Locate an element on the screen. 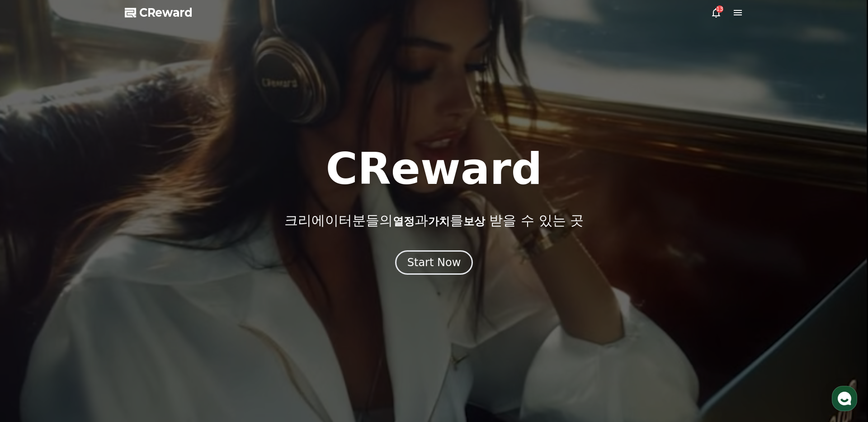 The height and width of the screenshot is (422, 868). div: CReward에 문의하기 is located at coordinates (90, 107).